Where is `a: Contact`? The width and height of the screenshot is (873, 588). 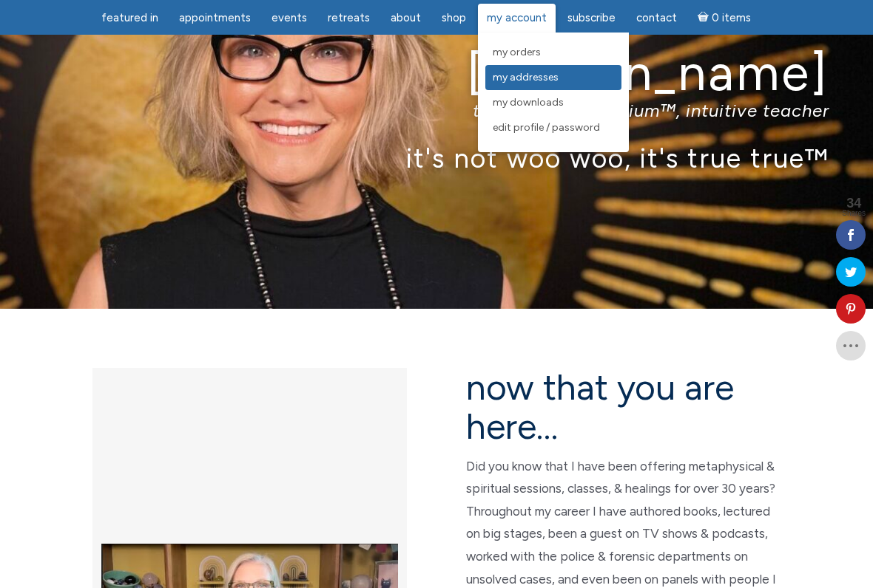 a: Contact is located at coordinates (656, 18).